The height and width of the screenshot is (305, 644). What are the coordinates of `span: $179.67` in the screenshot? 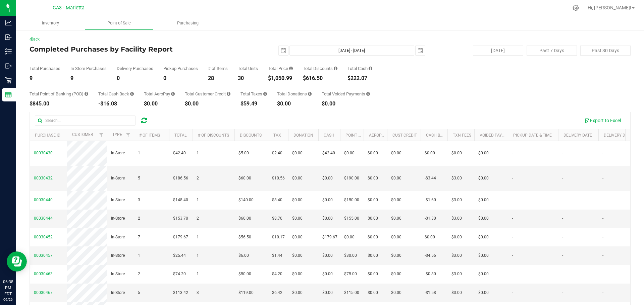 It's located at (330, 237).